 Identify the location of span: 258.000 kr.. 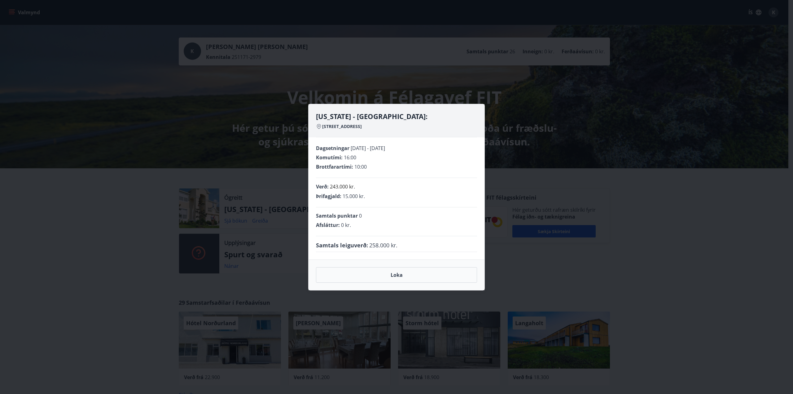
(383, 245).